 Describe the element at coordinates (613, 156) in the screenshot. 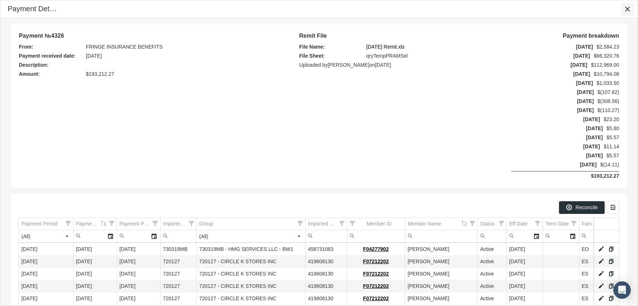

I see `span: $5.57` at that location.